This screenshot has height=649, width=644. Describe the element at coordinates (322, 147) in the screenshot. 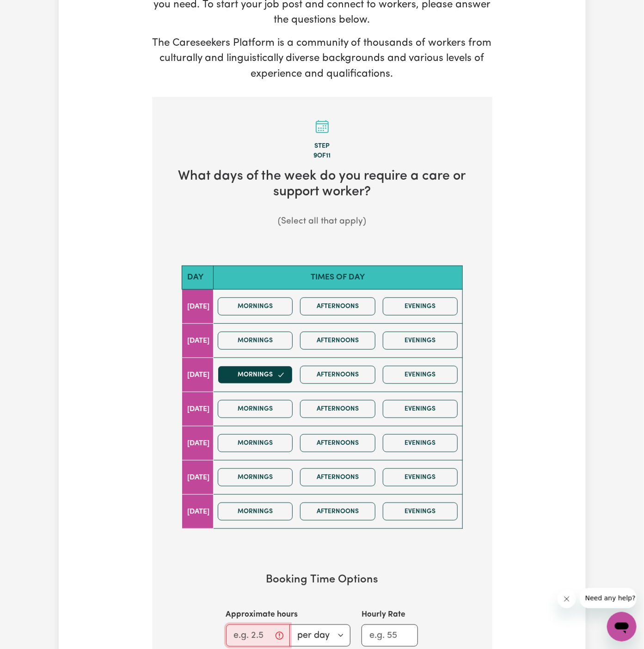

I see `div: Step` at that location.